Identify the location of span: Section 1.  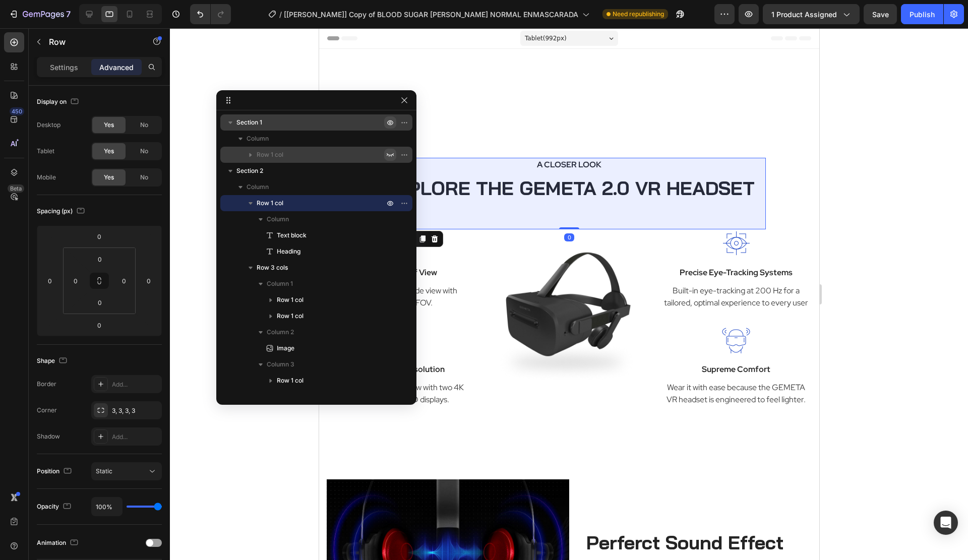
(249, 122).